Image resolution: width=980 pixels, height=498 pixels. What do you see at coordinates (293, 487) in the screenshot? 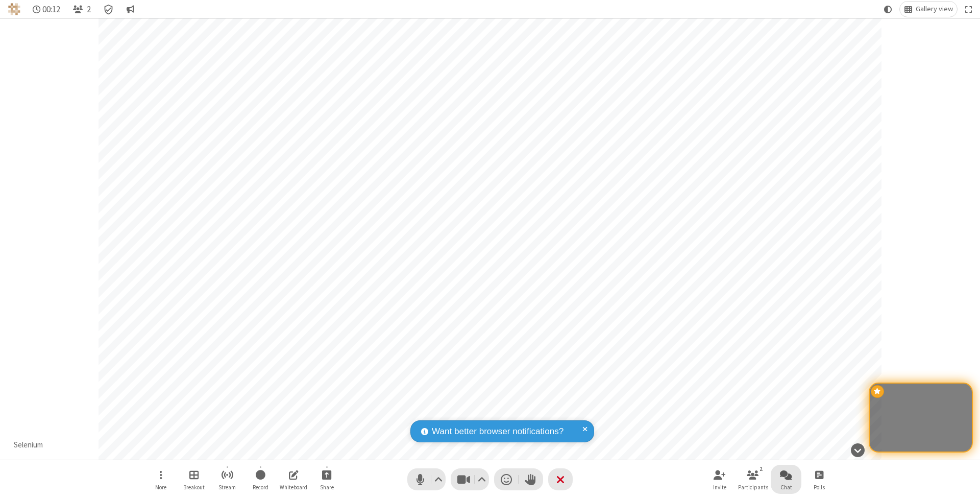
I see `span: Whiteboard` at bounding box center [293, 487].